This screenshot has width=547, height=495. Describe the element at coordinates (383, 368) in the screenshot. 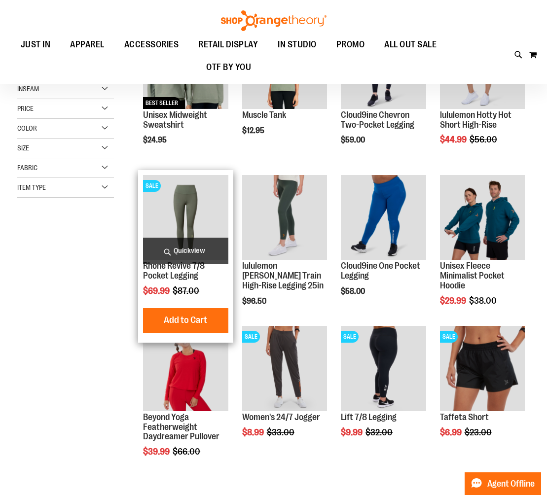

I see `img: 2024 October Lift 7/8 Legging` at that location.